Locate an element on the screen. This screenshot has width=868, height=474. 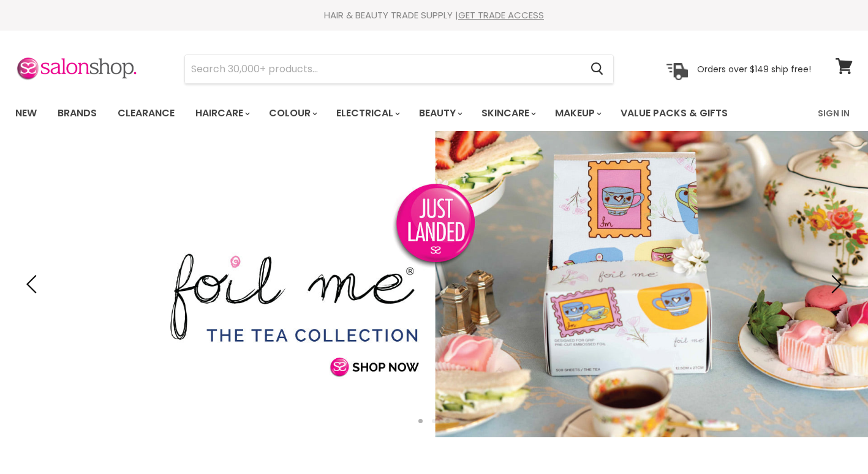
li: Page dot 1 is located at coordinates (420, 421).